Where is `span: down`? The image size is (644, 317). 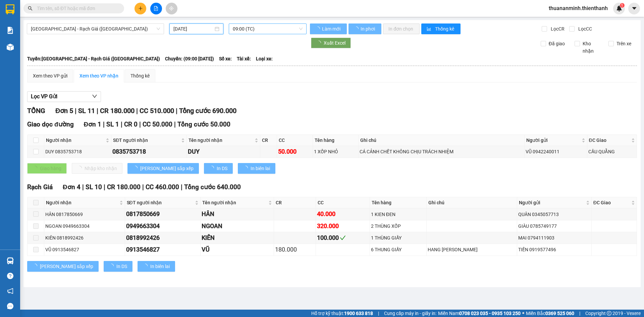 span: down is located at coordinates (95, 96).